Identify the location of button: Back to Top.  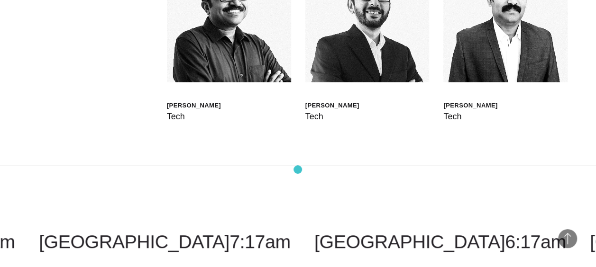
(567, 239).